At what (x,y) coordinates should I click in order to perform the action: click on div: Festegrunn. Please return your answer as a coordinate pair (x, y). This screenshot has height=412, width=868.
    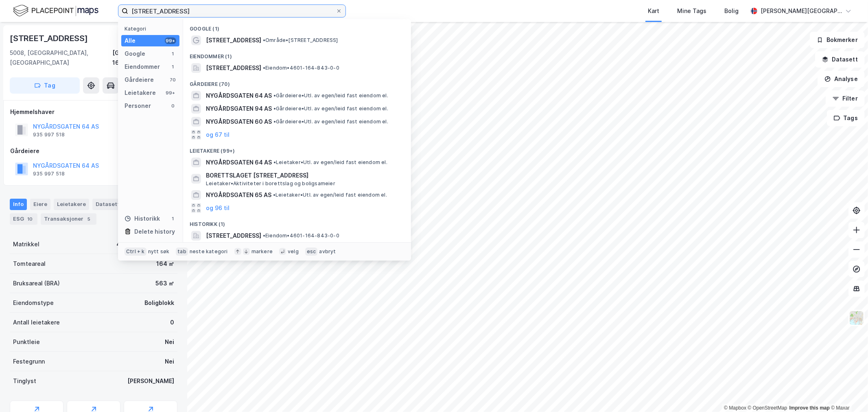
    Looking at the image, I should click on (29, 362).